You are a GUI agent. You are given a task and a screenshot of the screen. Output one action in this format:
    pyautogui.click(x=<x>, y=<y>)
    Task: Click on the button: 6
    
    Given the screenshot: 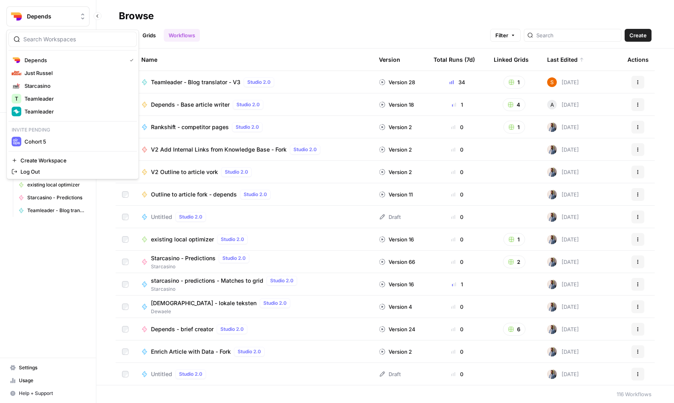 What is the action you would take?
    pyautogui.click(x=514, y=329)
    